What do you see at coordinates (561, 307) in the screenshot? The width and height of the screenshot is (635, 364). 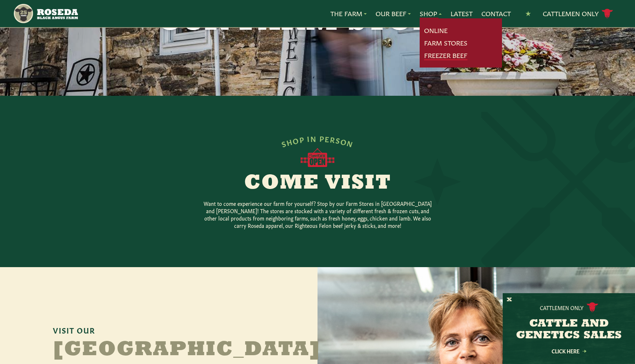 I see `p: Cattlemen Only` at bounding box center [561, 307].